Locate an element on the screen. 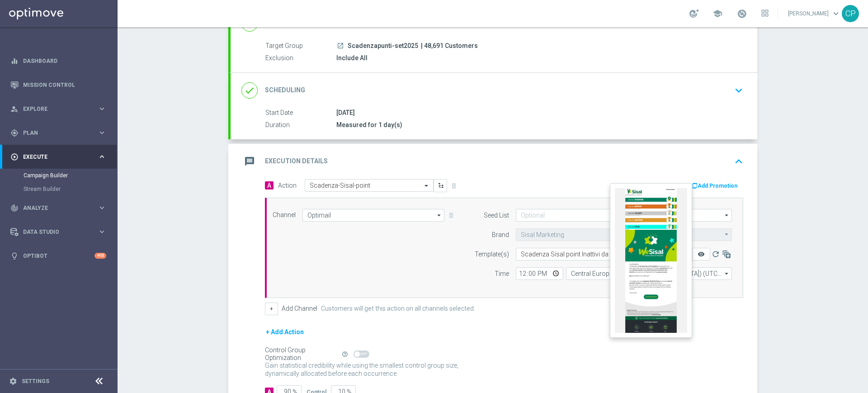  div: CP is located at coordinates (850, 13).